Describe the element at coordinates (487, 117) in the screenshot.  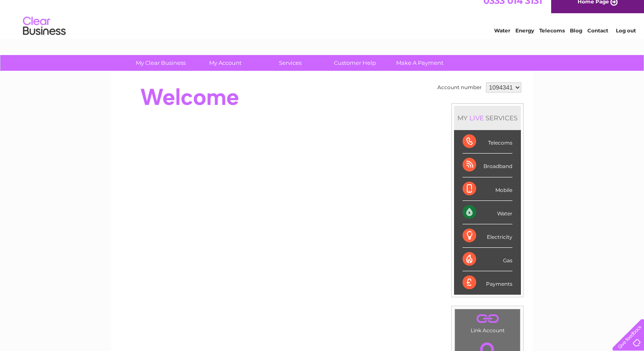
I see `div: MY SERVICES` at that location.